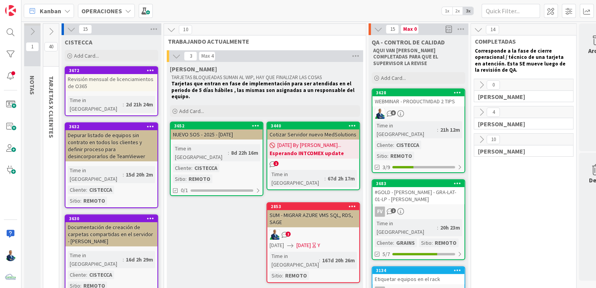 Image resolution: width=596 pixels, height=288 pixels. I want to click on div: GRAINS, so click(406, 243).